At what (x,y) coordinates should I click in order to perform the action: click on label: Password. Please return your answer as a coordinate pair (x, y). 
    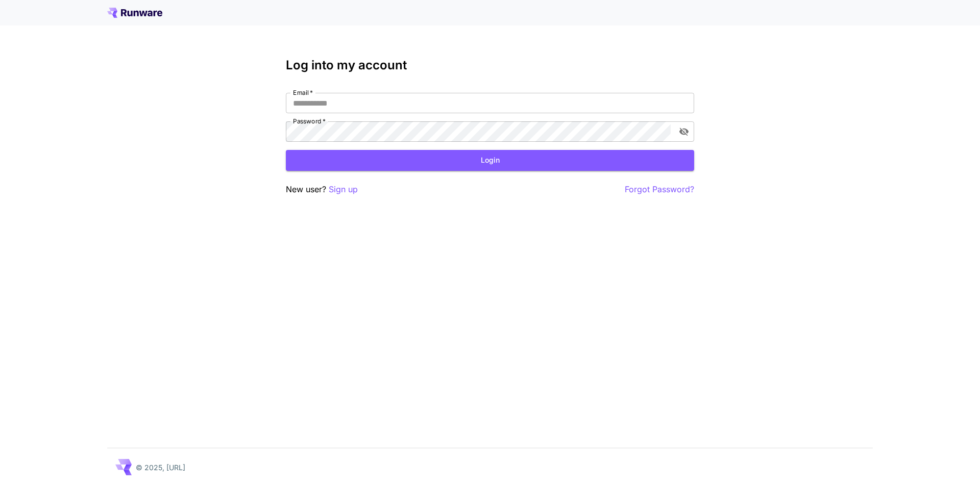
    Looking at the image, I should click on (309, 120).